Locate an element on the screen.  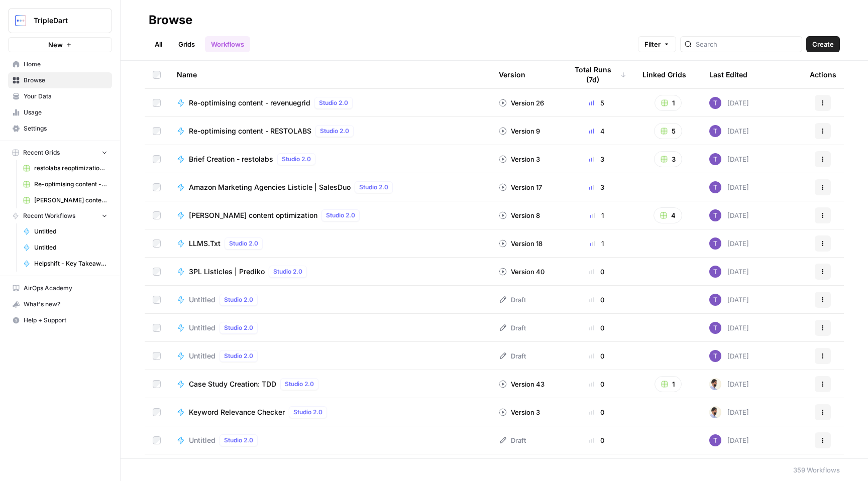
span: Re-optimising content - RESTOLABS is located at coordinates (250, 131).